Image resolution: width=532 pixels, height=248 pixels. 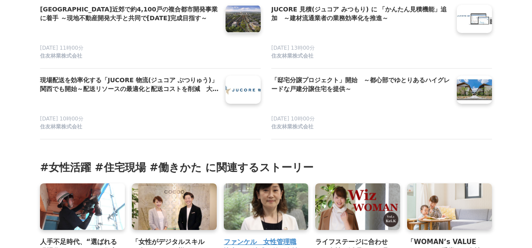 What do you see at coordinates (129, 84) in the screenshot?
I see `h4: 現場配送を効率化する「JUCORE 物流(ジュコア ぶつりゅう)」 関西でも開始～配送リソースの最適化と配送コストを削減 大都市圏で展開～` at bounding box center [129, 84].